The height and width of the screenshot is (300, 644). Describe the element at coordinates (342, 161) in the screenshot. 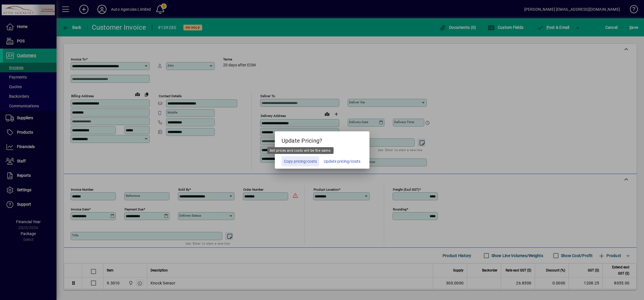

I see `button: Update pricing/costs` at that location.